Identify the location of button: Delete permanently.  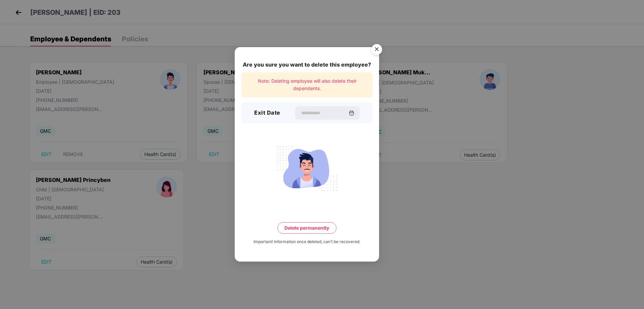
(307, 228).